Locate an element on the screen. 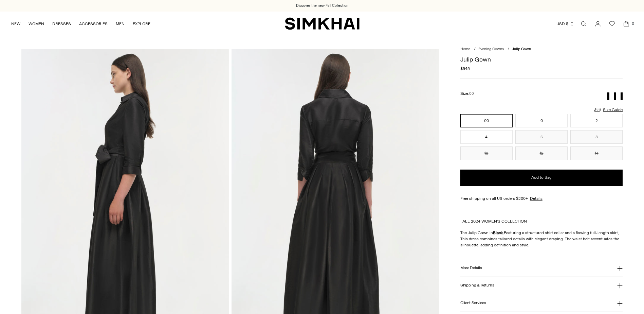 This screenshot has width=644, height=314. span: 0 is located at coordinates (632, 24).